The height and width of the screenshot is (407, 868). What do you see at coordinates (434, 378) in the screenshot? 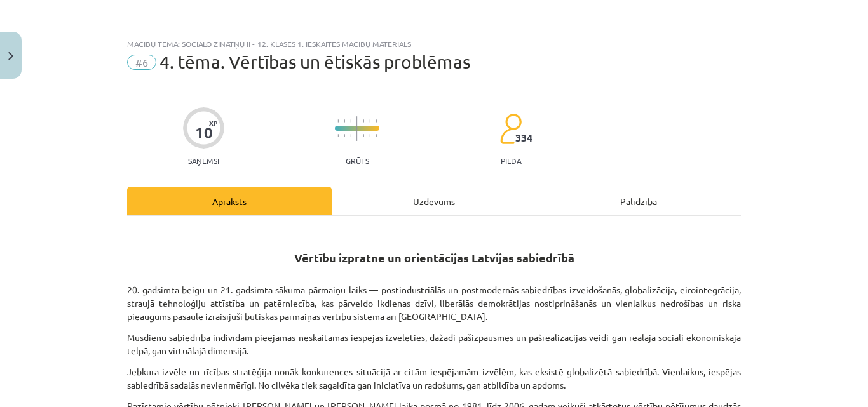
I see `p: Jebkura izvēle un rīcības stratēģija nonāk konkurences situācijā ar citām iespējamām izvēlēm, kas...` at bounding box center [434, 378].